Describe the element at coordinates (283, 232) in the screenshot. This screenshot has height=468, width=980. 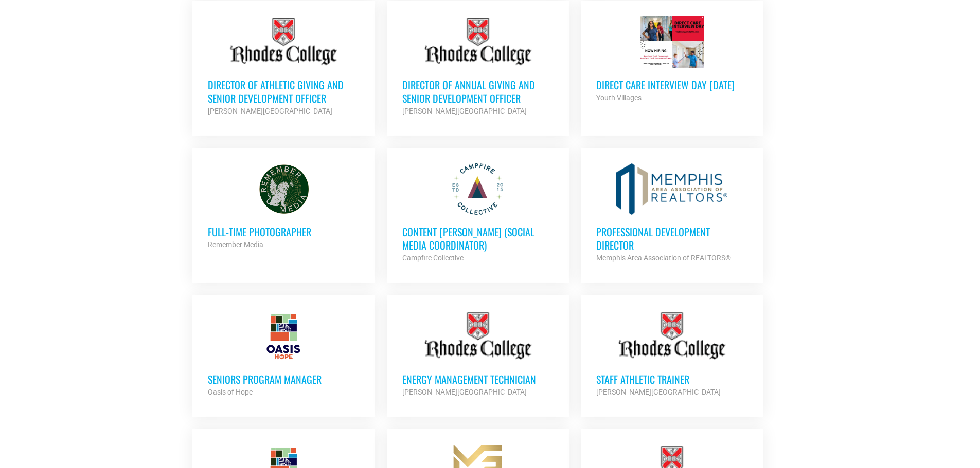
I see `h3: Full-Time Photographer` at that location.